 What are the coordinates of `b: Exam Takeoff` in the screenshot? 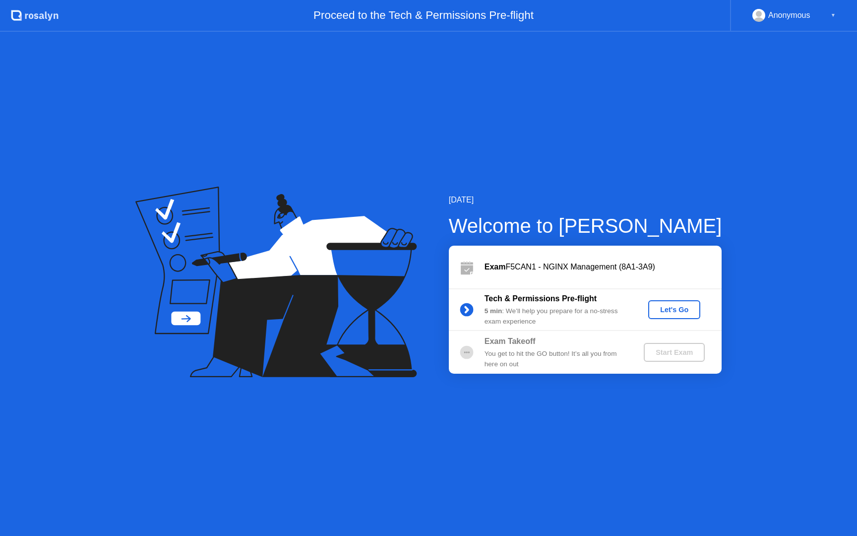 It's located at (510, 341).